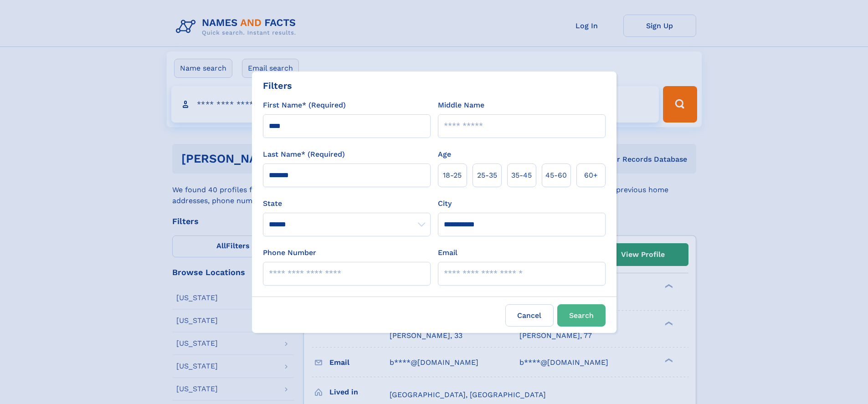 This screenshot has height=404, width=868. What do you see at coordinates (346, 204) in the screenshot?
I see `label: State` at bounding box center [346, 204].